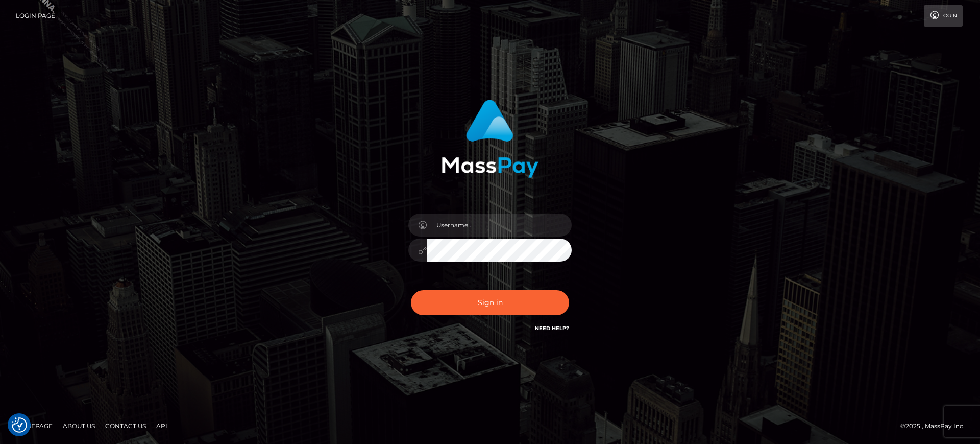 Image resolution: width=980 pixels, height=444 pixels. Describe the element at coordinates (490, 302) in the screenshot. I see `button: Sign in` at that location.